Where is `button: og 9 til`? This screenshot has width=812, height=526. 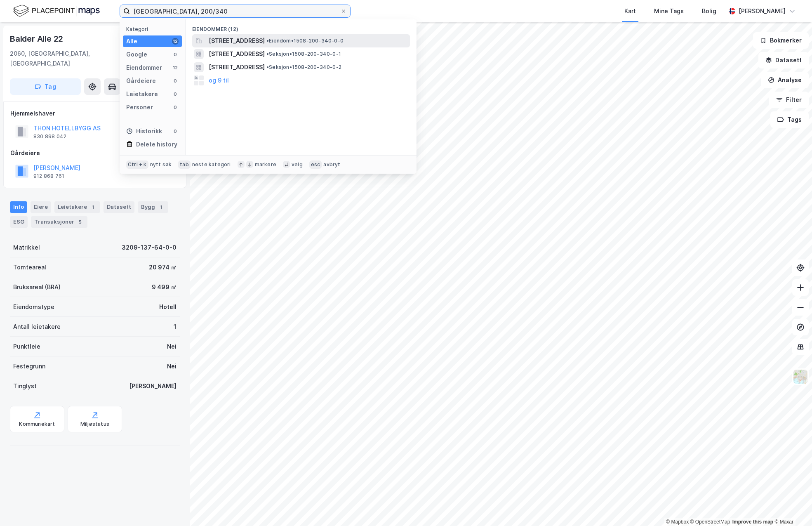
button: og 9 til is located at coordinates (219, 81).